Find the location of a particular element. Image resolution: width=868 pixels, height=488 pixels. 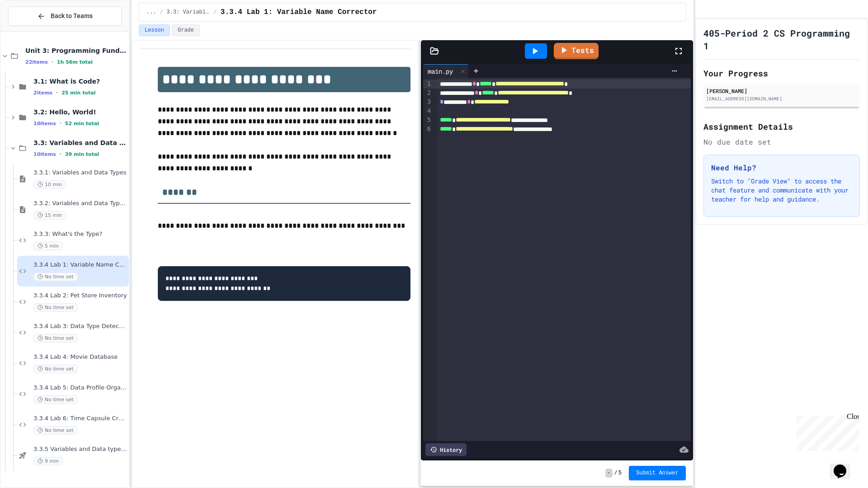

div: 5 is located at coordinates (428, 121).